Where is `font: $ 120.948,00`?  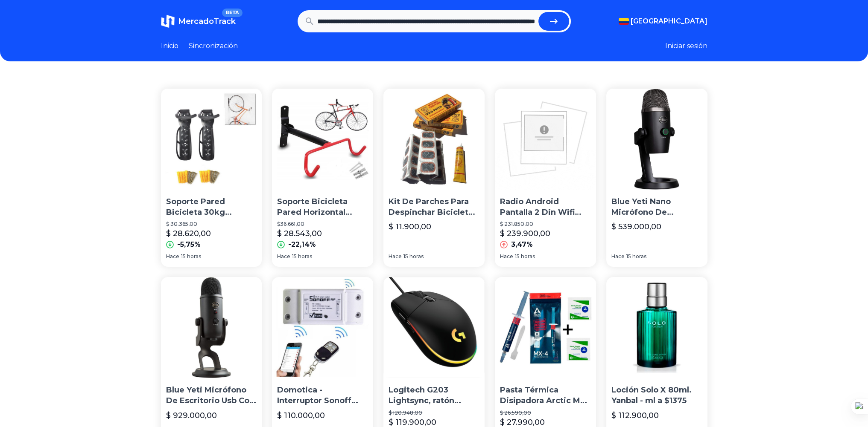 font: $ 120.948,00 is located at coordinates (405, 413).